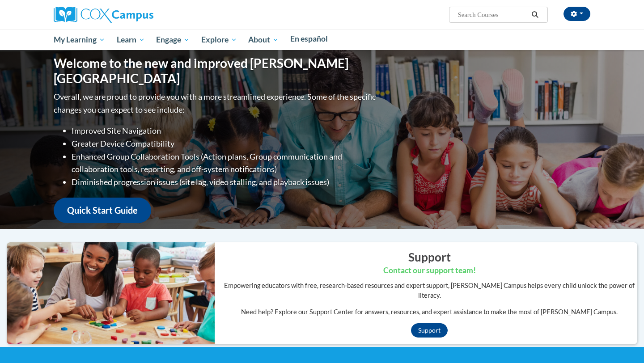  I want to click on button: Search, so click(535, 15).